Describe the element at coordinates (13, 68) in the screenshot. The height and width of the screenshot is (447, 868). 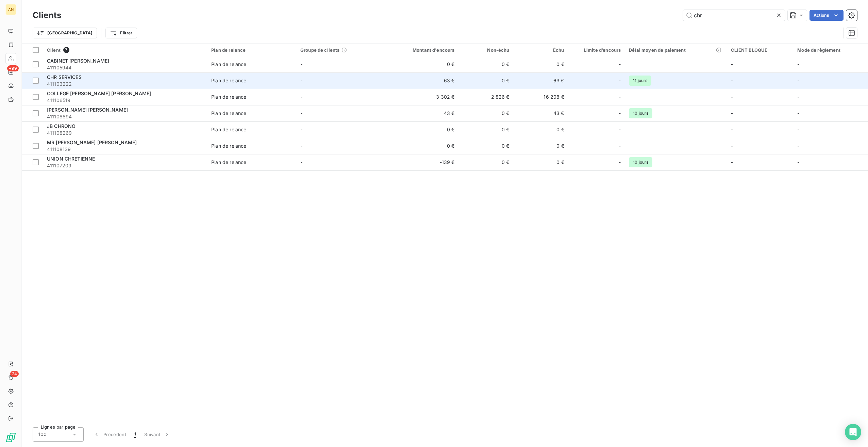
I see `span: +99` at that location.